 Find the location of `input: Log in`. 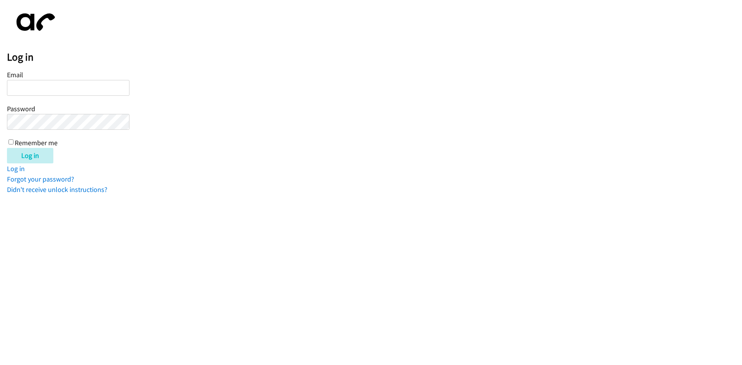

input: Log in is located at coordinates (30, 156).